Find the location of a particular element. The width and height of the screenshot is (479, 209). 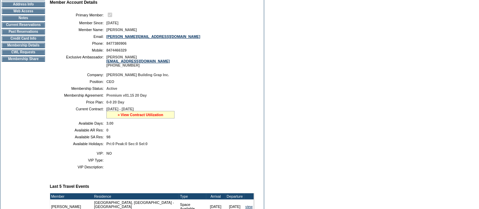

span: NO is located at coordinates (109, 153).